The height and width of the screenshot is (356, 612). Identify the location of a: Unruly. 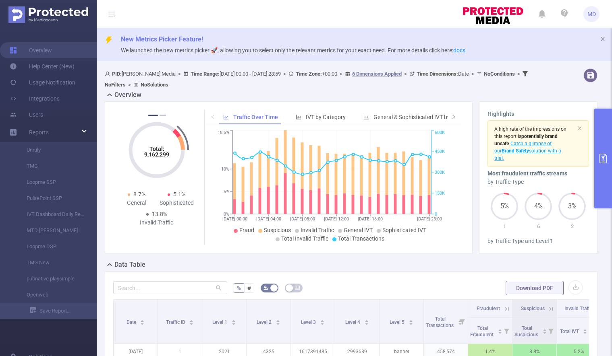
(52, 150).